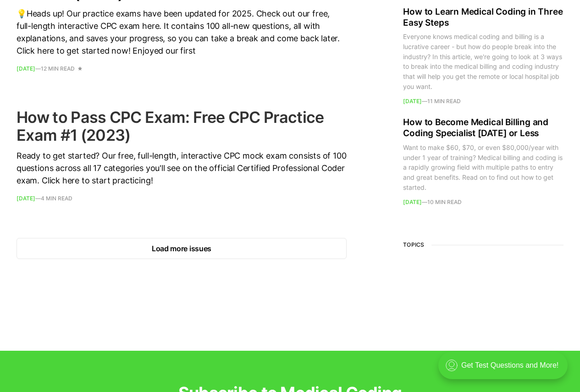 This screenshot has width=580, height=392. What do you see at coordinates (56, 198) in the screenshot?
I see `span: 4 min read` at bounding box center [56, 198].